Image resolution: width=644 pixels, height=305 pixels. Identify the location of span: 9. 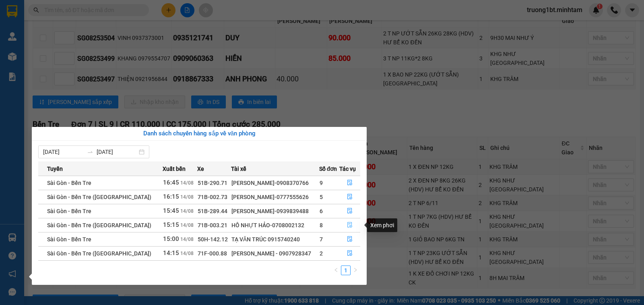
(321, 183).